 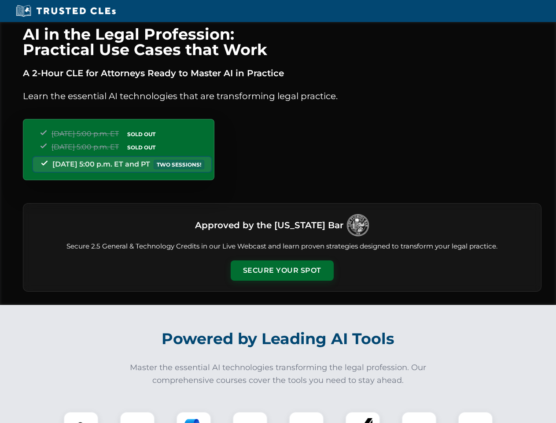 I want to click on p: A 2-Hour CLE for Attorneys Ready to Master AI in Practice, so click(x=282, y=73).